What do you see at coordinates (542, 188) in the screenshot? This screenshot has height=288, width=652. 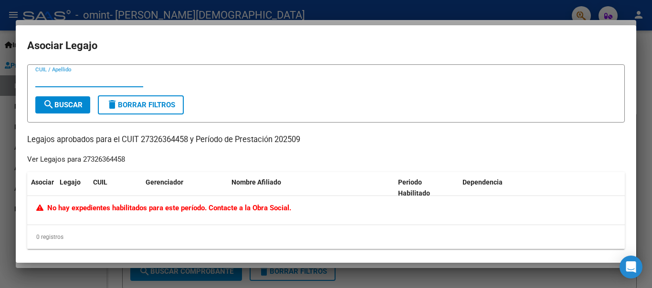 I see `datatable-header-cell: Dependencia` at bounding box center [542, 188].